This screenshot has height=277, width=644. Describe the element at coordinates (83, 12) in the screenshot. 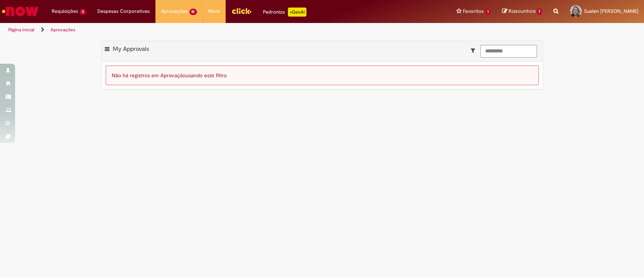

I see `span: 3` at that location.